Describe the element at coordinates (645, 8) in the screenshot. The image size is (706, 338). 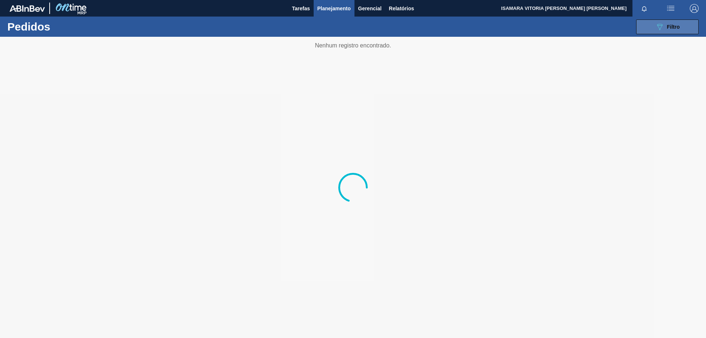
I see `button: Notificações` at that location.